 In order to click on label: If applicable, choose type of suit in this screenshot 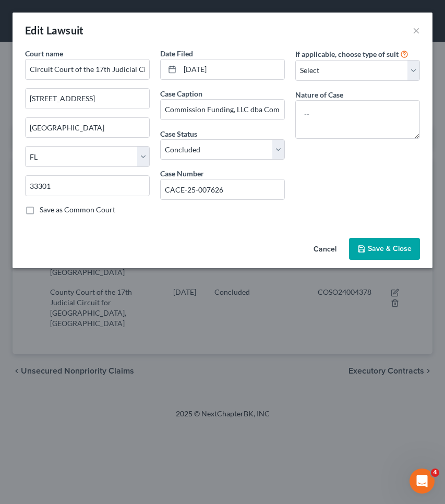, I will do `click(347, 54)`.